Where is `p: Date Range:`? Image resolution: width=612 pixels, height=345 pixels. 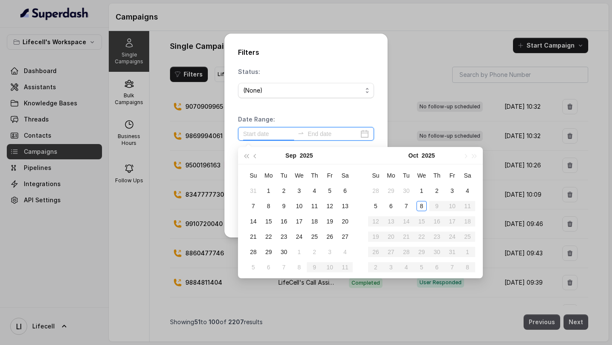
p: Date Range: is located at coordinates (256, 119).